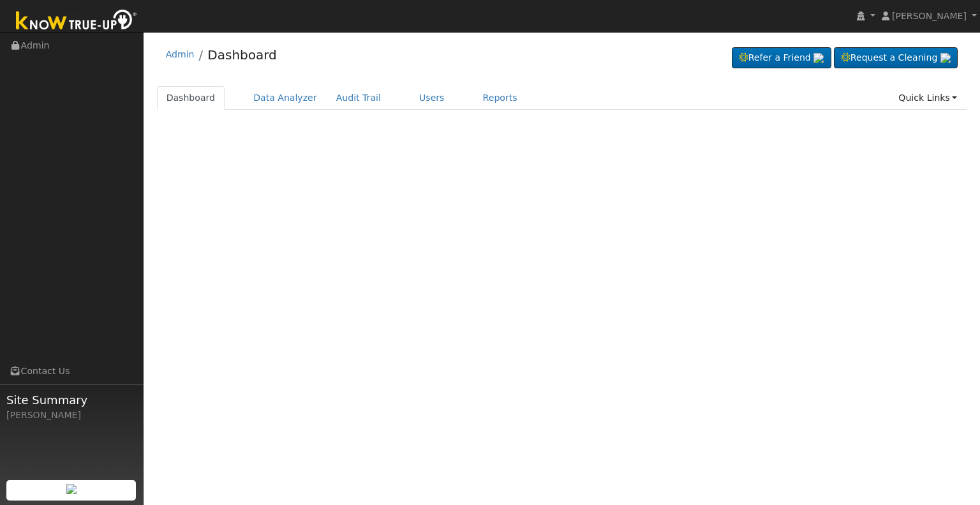 The image size is (980, 505). I want to click on a: Data Analyzer, so click(285, 98).